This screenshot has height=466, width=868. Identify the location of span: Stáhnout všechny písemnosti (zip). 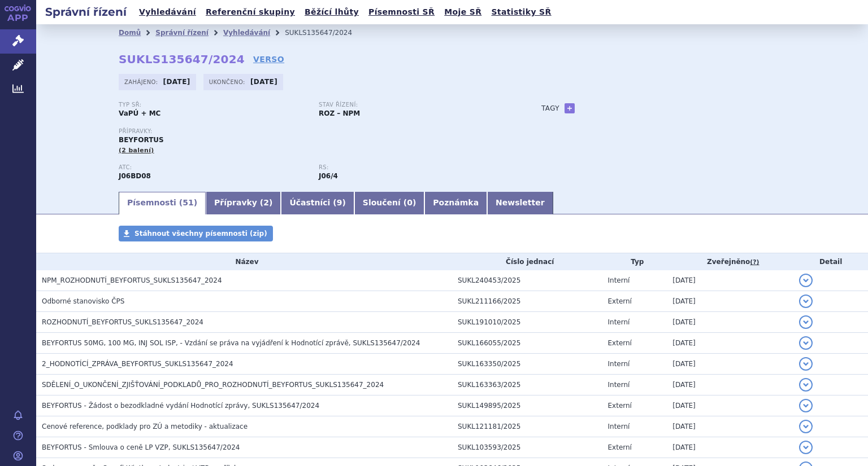
(200, 234).